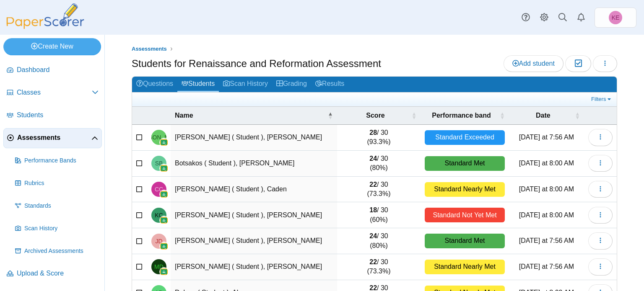  What do you see at coordinates (52, 93) in the screenshot?
I see `a: Classes` at bounding box center [52, 93].